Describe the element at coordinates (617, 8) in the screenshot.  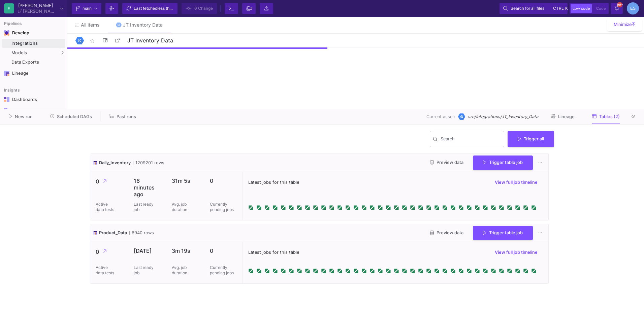
I see `button: 99+` at that location.